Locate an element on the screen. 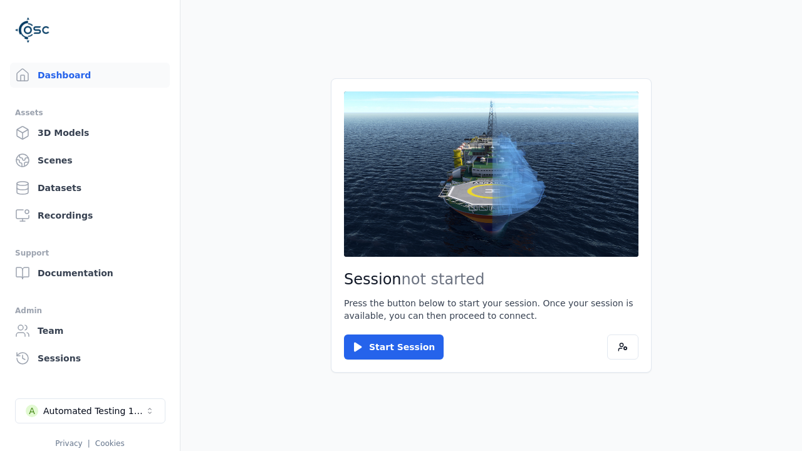 Image resolution: width=802 pixels, height=451 pixels. div: Support is located at coordinates (90, 253).